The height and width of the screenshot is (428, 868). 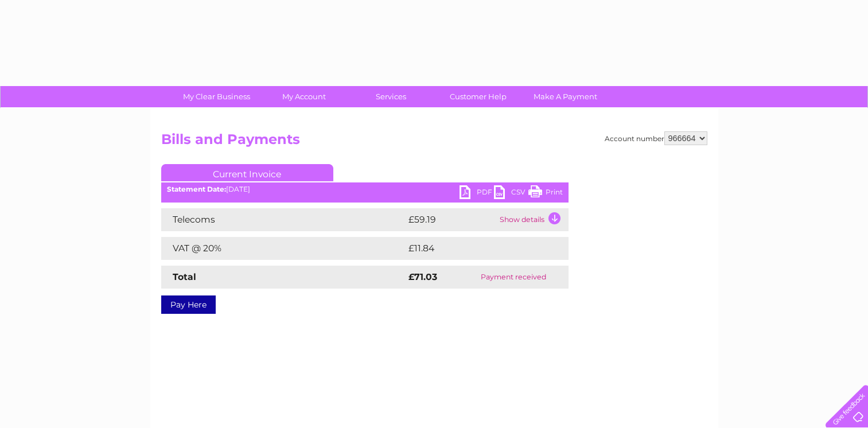 I want to click on b: Statement Date:, so click(x=196, y=189).